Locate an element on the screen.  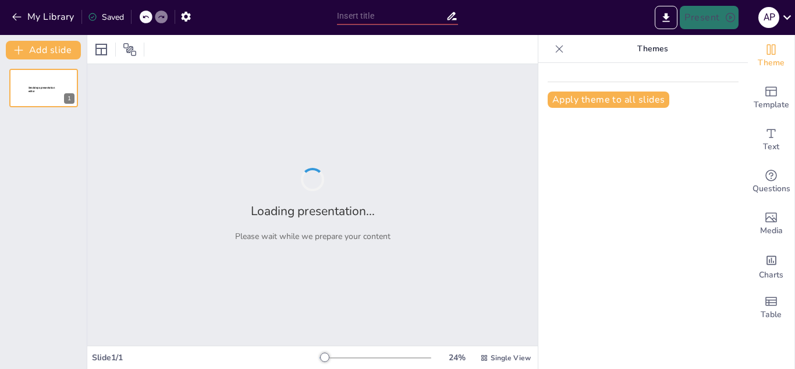
div: A P is located at coordinates (769, 17).